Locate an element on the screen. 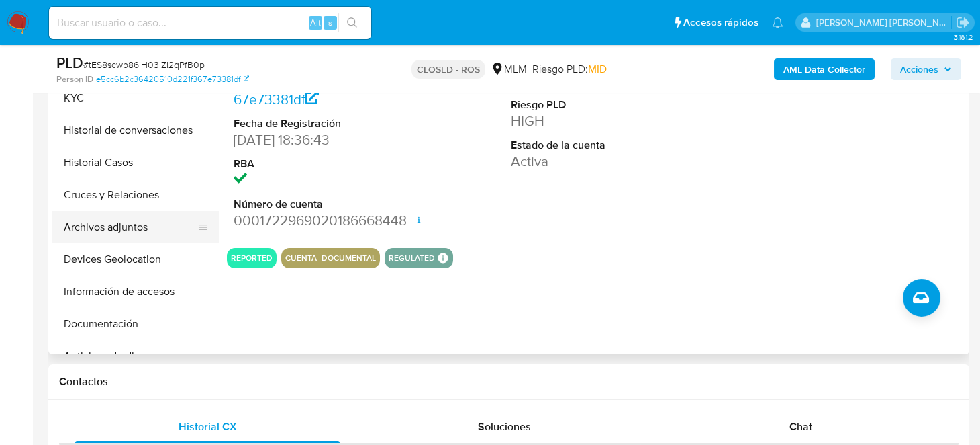 The height and width of the screenshot is (445, 980). span: 3.161.2 is located at coordinates (963, 37).